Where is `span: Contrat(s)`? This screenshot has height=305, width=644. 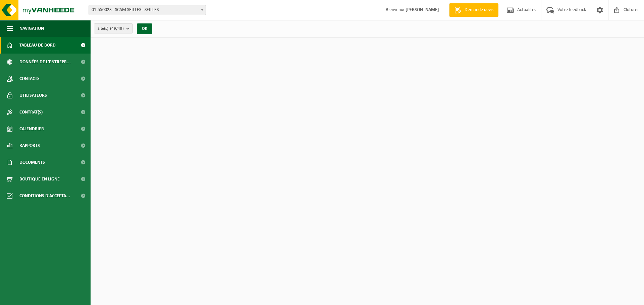
span: Contrat(s) is located at coordinates (31, 112).